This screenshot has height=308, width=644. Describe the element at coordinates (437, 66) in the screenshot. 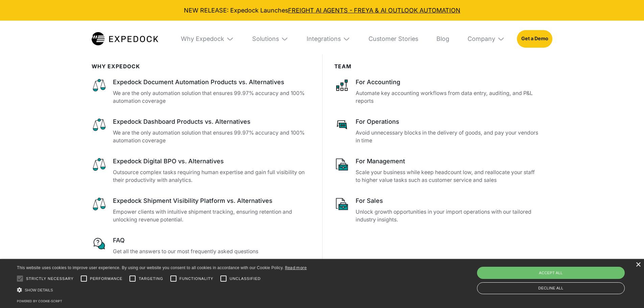

I see `div: Team` at that location.